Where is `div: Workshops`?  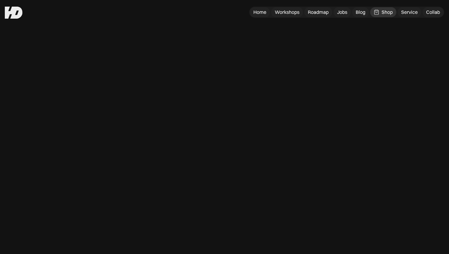 div: Workshops is located at coordinates (287, 12).